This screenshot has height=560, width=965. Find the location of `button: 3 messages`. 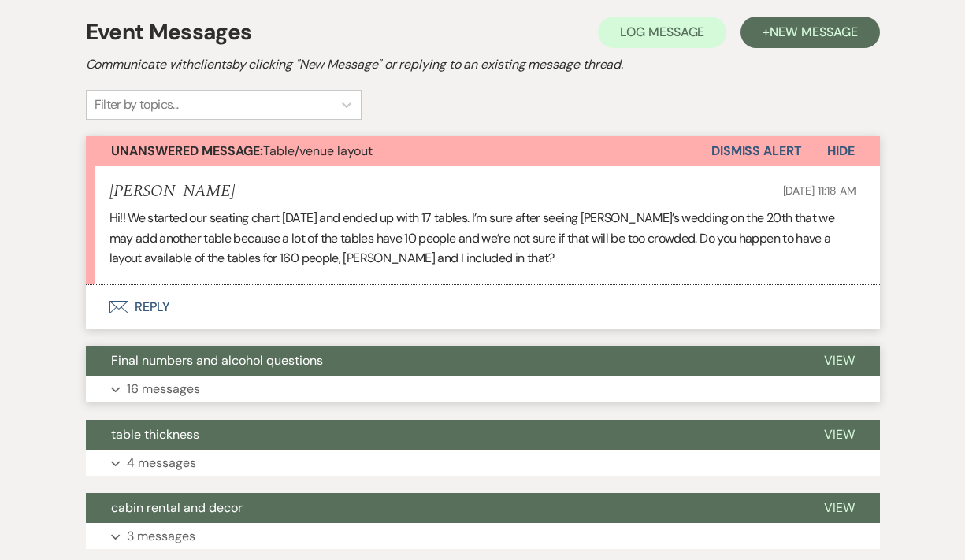

button: 3 messages is located at coordinates (483, 537).